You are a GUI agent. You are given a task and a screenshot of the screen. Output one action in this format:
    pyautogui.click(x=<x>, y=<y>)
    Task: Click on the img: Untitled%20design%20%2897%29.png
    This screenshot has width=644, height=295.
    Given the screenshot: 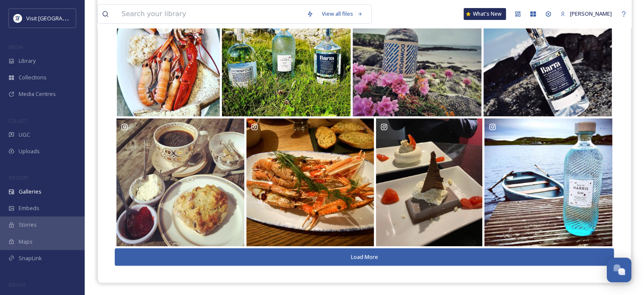 What is the action you would take?
    pyautogui.click(x=18, y=18)
    